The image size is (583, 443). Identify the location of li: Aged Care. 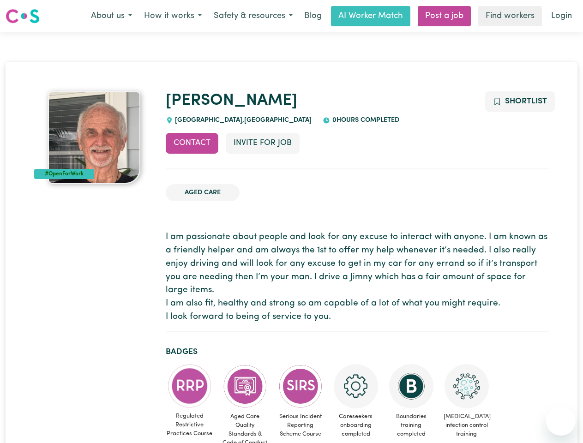
(203, 193).